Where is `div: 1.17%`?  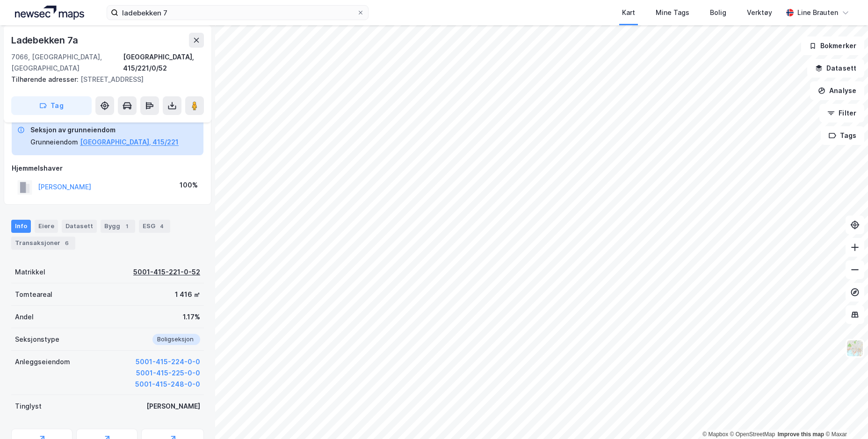
div: 1.17% is located at coordinates (191, 317).